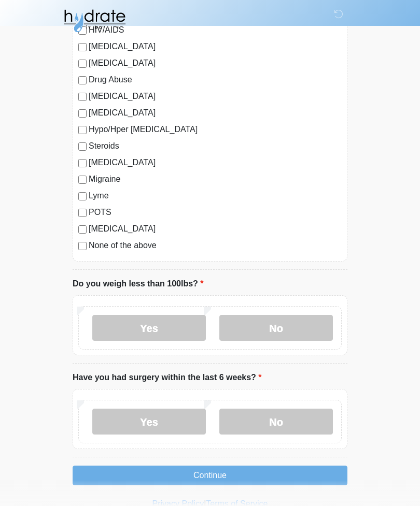  Describe the element at coordinates (82, 246) in the screenshot. I see `input: None of the above` at that location.